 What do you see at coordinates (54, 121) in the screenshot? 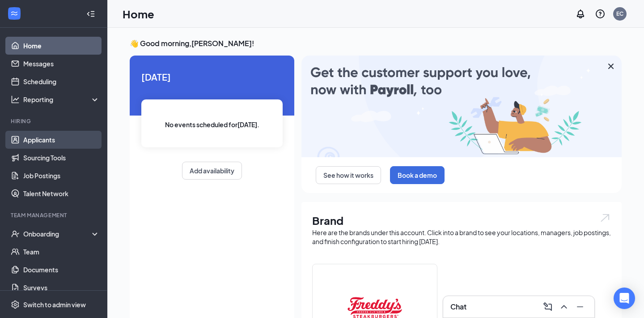
I see `div: Hiring` at bounding box center [54, 121].